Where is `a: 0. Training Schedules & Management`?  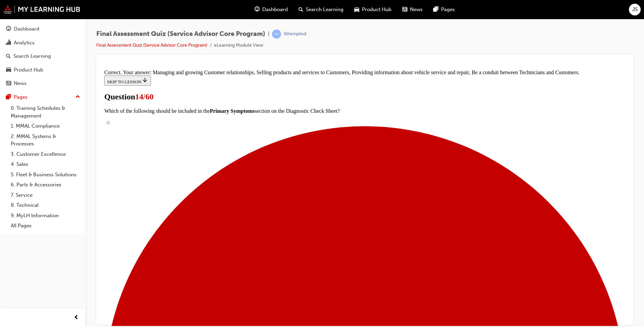
a: 0. Training Schedules & Management is located at coordinates (45, 111).